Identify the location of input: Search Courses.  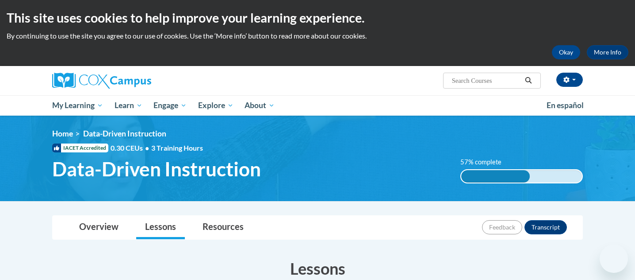
(487, 81).